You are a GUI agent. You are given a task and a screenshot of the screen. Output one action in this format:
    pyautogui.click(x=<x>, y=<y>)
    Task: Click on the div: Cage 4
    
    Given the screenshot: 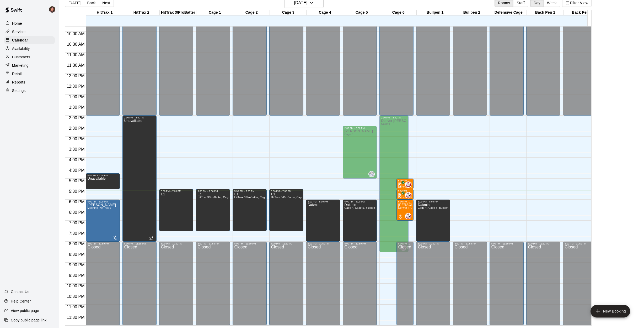 What is the action you would take?
    pyautogui.click(x=324, y=12)
    